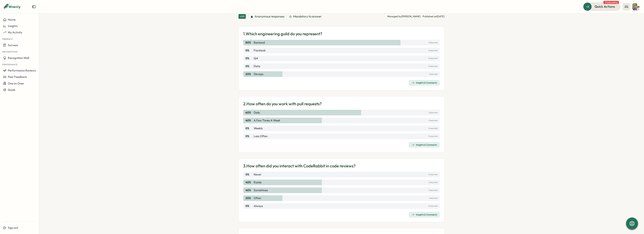  What do you see at coordinates (636, 7) in the screenshot?
I see `img: Varghese` at bounding box center [636, 7].